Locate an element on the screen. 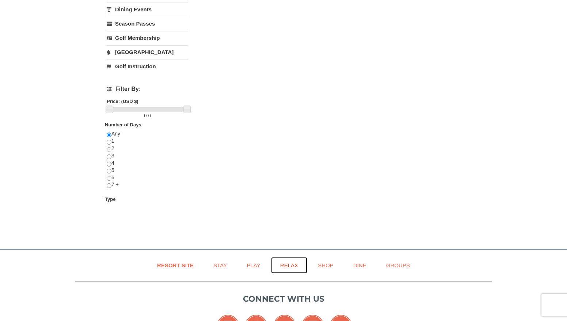  a: Dining Events is located at coordinates (147, 9).